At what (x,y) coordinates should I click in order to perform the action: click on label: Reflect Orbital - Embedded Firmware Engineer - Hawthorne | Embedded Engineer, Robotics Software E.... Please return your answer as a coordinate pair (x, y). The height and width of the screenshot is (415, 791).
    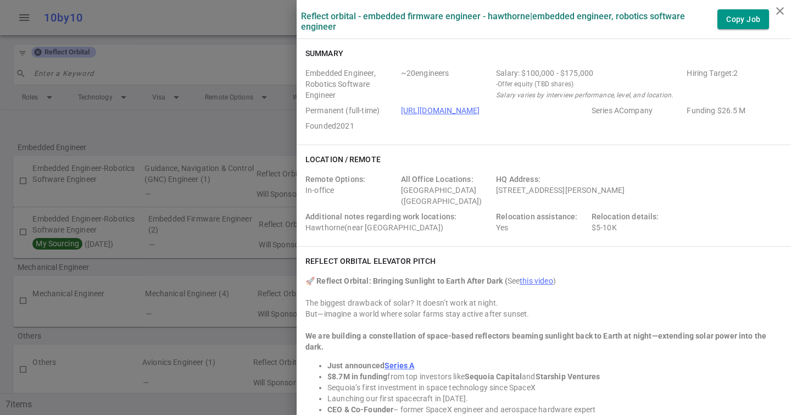
    Looking at the image, I should click on (509, 21).